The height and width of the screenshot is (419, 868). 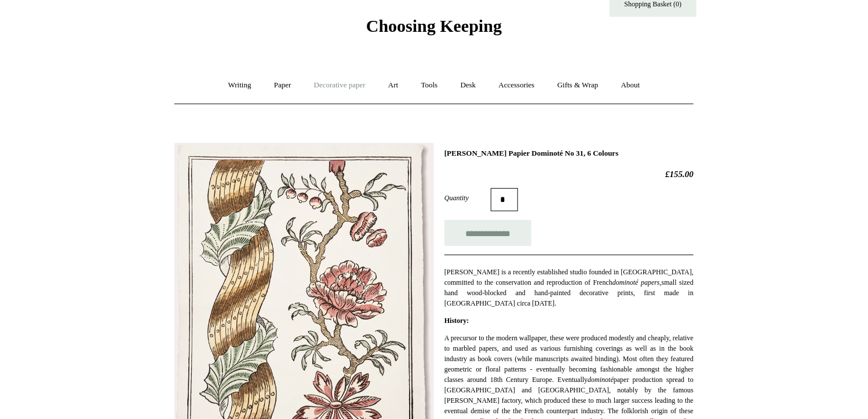 I want to click on a: Decorative paper, so click(x=340, y=85).